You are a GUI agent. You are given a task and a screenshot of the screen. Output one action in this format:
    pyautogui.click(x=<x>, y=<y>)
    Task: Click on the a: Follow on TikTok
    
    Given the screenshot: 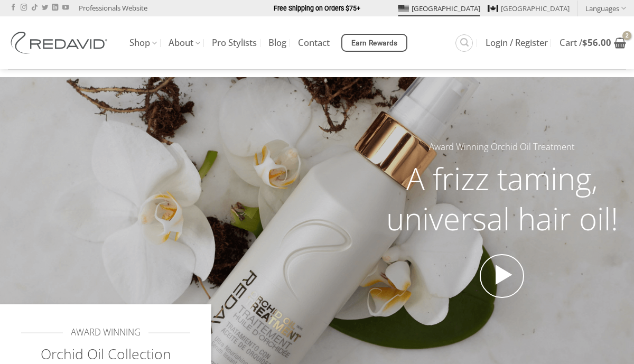 What is the action you would take?
    pyautogui.click(x=34, y=8)
    